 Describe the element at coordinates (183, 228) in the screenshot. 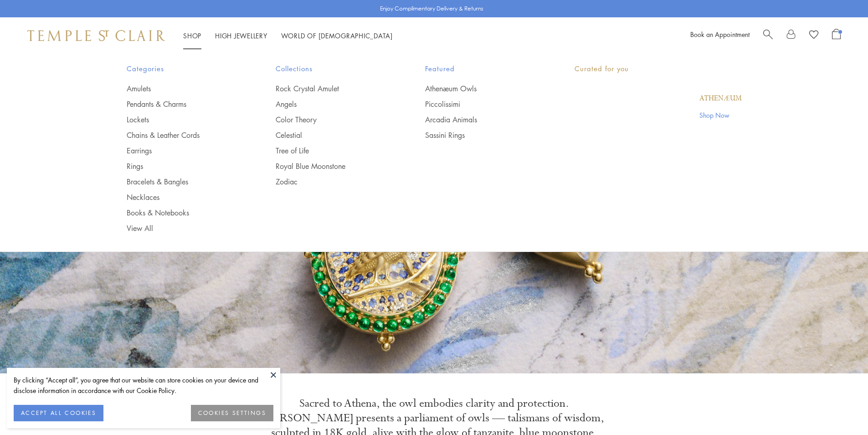

I see `a: View All` at that location.